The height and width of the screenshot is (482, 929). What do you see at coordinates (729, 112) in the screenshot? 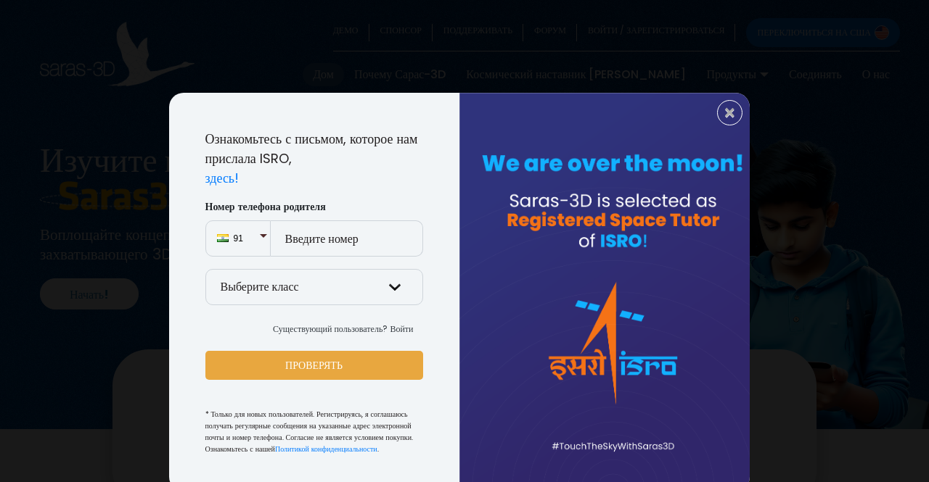
I see `button: Закрывать` at bounding box center [729, 112].